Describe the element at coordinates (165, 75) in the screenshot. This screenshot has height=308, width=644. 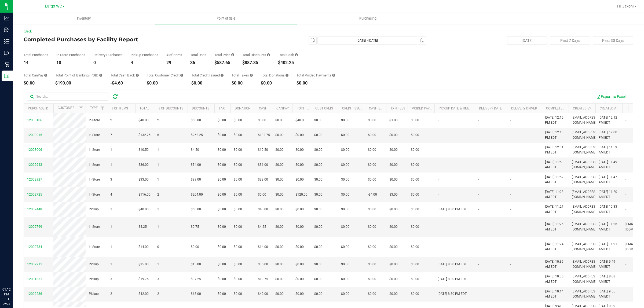
I see `div: Total Customer Credit` at that location.